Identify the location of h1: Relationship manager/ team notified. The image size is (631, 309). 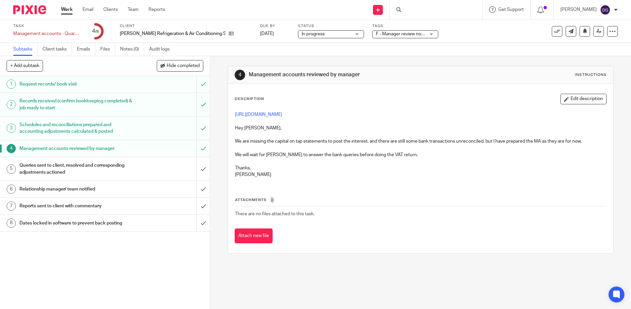
(76, 189).